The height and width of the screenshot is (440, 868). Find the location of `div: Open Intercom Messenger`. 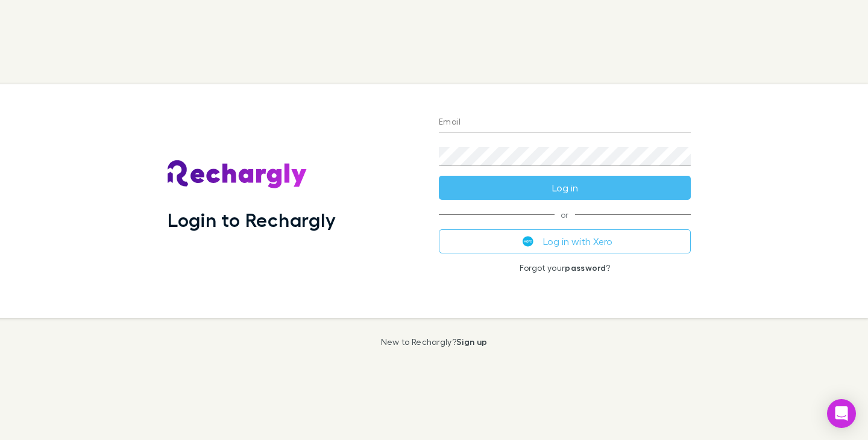

div: Open Intercom Messenger is located at coordinates (841, 413).